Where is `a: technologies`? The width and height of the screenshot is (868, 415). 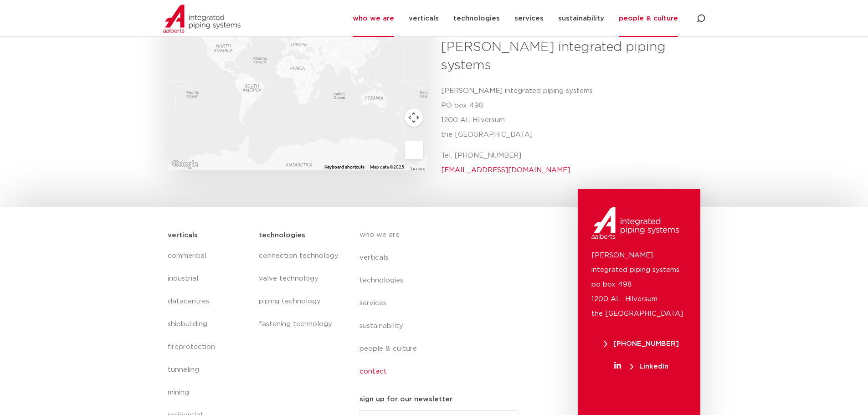
a: technologies is located at coordinates (443, 281).